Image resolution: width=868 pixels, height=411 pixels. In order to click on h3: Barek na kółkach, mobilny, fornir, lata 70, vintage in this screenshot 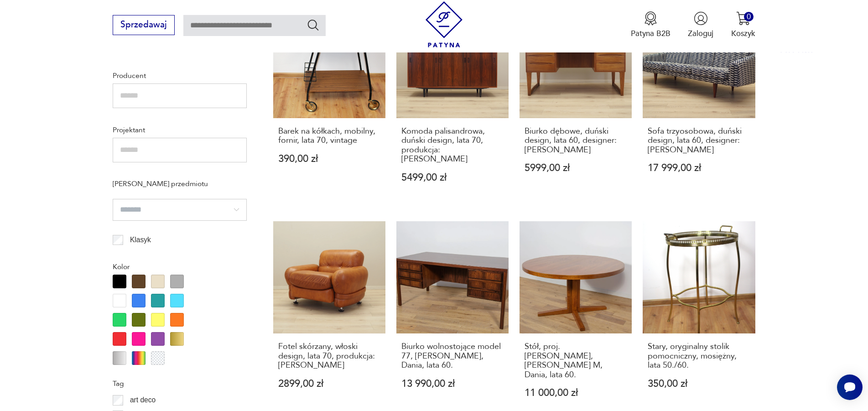, I will do `click(330, 136)`.